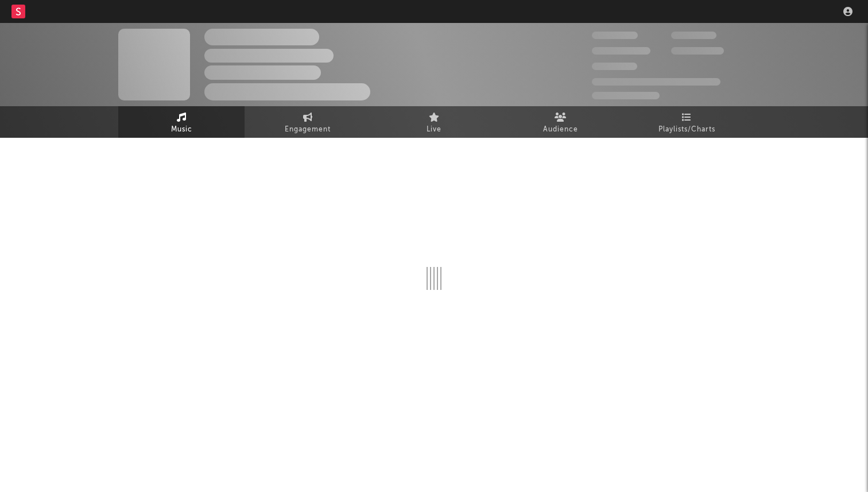 The height and width of the screenshot is (492, 868). Describe the element at coordinates (615, 35) in the screenshot. I see `span: 300,000` at that location.